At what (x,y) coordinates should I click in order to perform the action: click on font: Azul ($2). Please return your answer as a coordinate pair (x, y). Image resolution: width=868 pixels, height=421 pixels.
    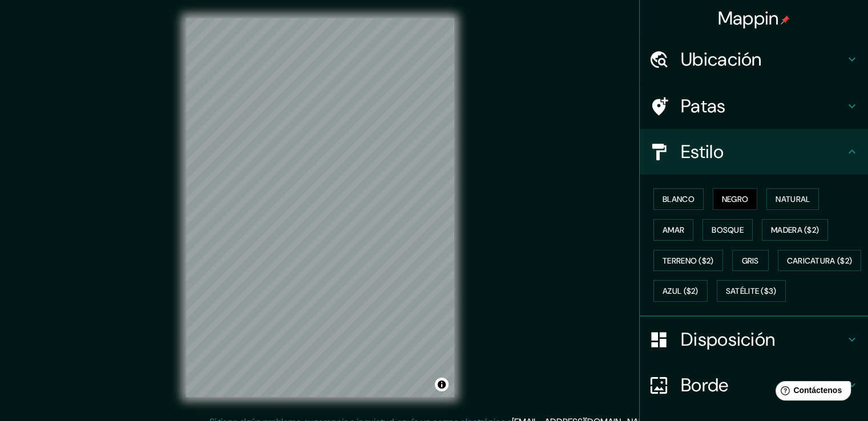
    Looking at the image, I should click on (681, 292).